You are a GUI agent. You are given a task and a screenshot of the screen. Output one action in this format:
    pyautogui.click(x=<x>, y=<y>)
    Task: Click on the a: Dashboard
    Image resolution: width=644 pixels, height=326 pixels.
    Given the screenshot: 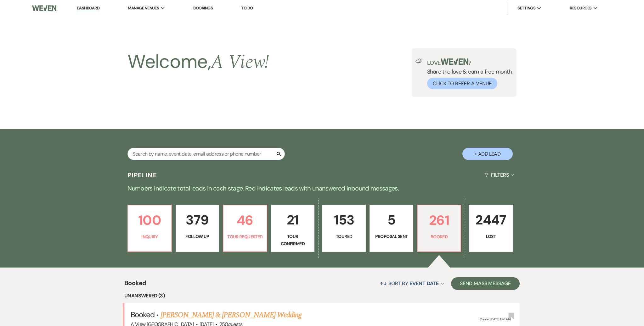 What is the action you would take?
    pyautogui.click(x=88, y=8)
    